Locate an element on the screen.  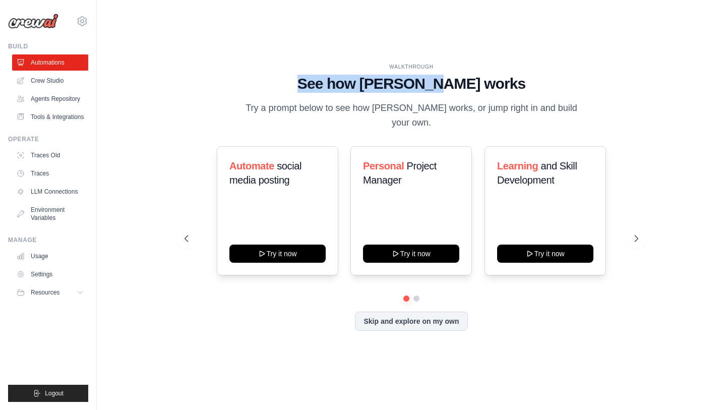
a: Settings is located at coordinates (50, 274).